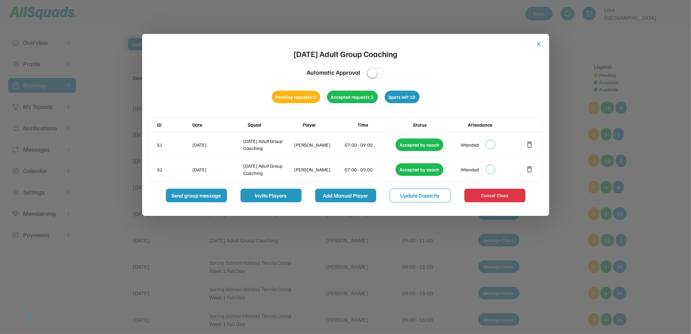 Image resolution: width=691 pixels, height=334 pixels. I want to click on div: Accepted requests 2, so click(352, 97).